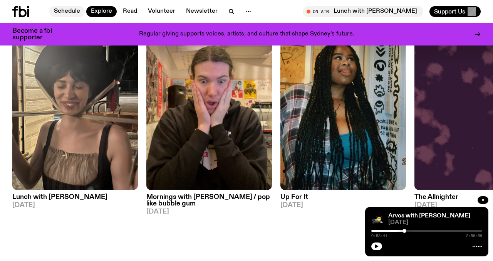 This screenshot has width=493, height=261. I want to click on a: Volunteer, so click(161, 12).